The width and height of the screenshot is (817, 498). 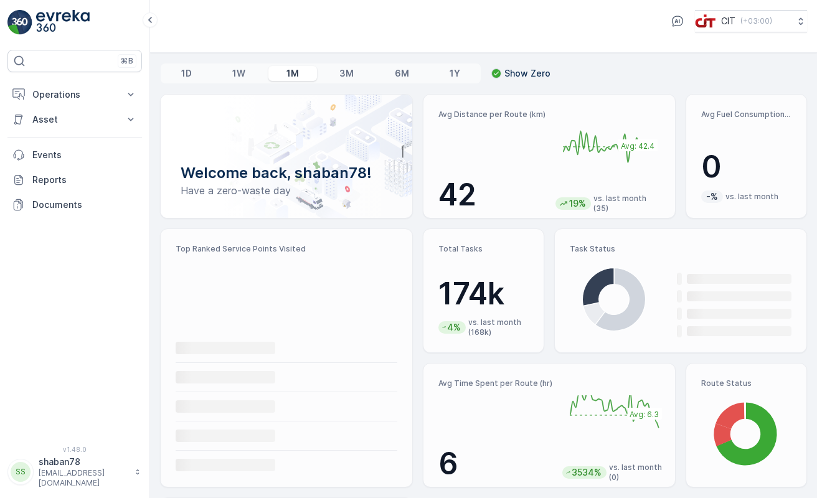 I want to click on a: Documents, so click(x=75, y=205).